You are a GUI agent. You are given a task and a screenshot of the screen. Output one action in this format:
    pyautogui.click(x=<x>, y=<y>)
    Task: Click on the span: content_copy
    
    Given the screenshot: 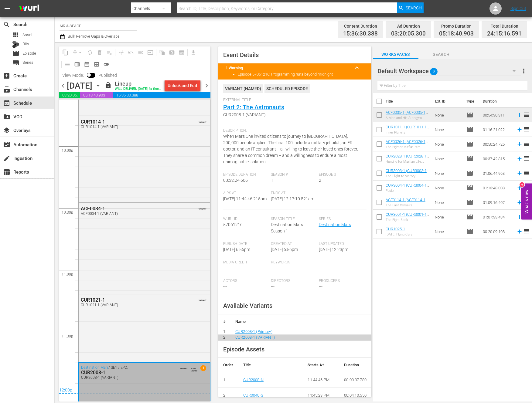 What is the action you would take?
    pyautogui.click(x=65, y=52)
    